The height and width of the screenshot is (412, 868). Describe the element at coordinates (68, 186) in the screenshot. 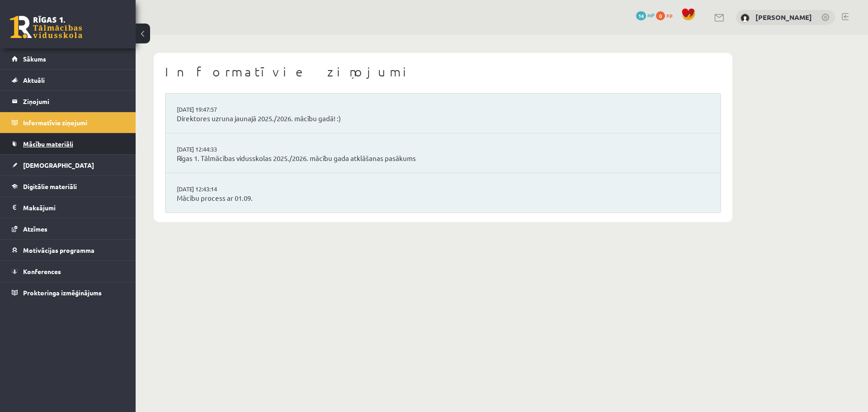

I see `a: Digitālie materiāli` at that location.